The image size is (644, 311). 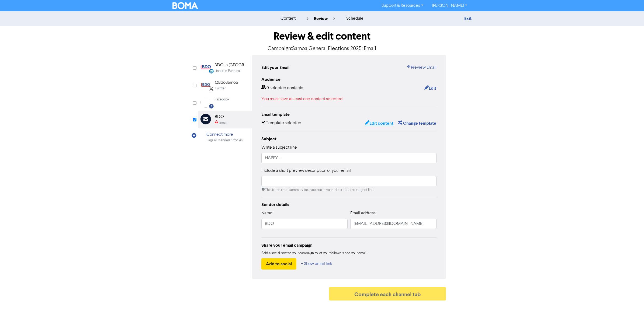 I want to click on div: Facebook Facebook, so click(x=225, y=102).